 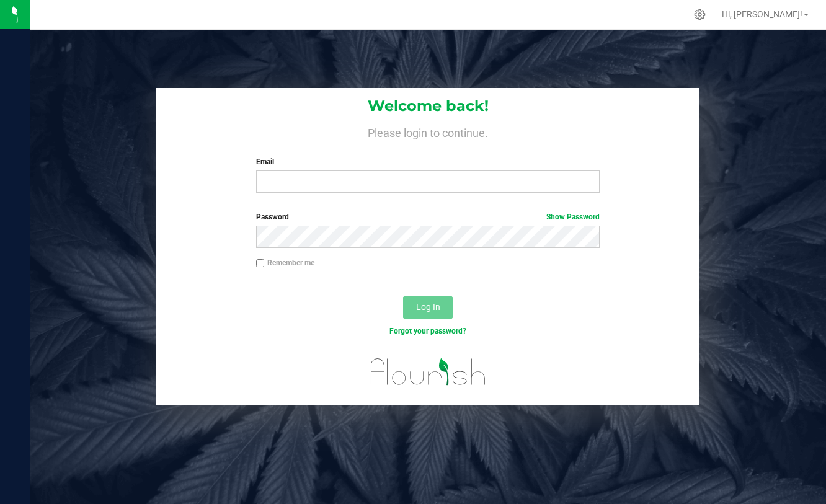 I want to click on button: Log In, so click(x=428, y=307).